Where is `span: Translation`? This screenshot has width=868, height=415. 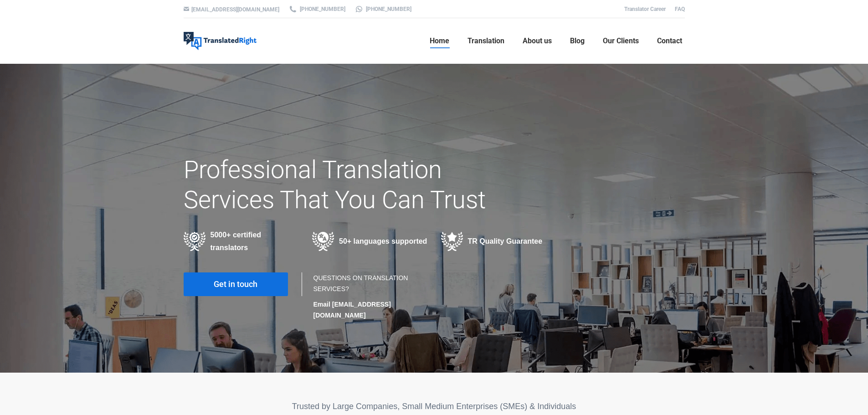 span: Translation is located at coordinates (486, 41).